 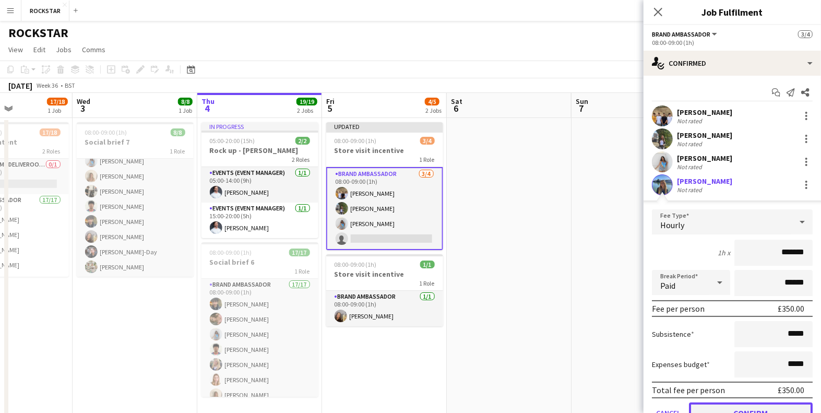 What do you see at coordinates (681, 364) in the screenshot?
I see `label: Expenses budget` at bounding box center [681, 364].